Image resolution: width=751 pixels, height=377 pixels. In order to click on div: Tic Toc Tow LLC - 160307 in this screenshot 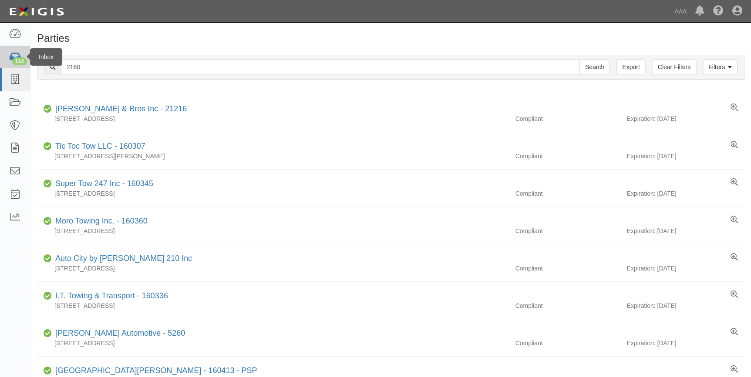, I will do `click(98, 147)`.